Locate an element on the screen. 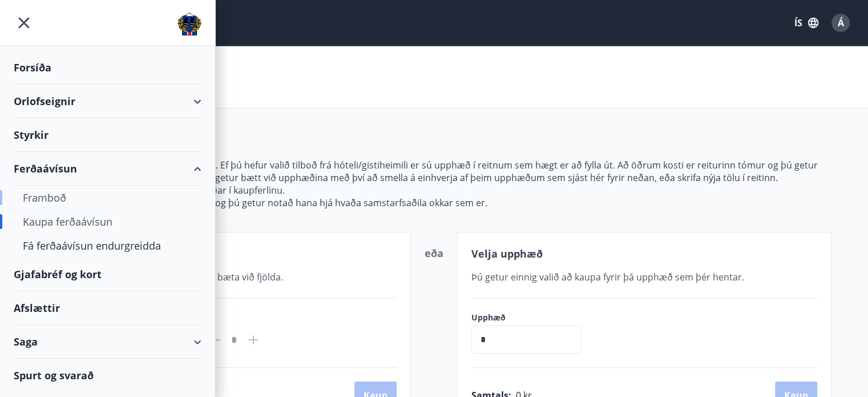  p: Mundu að ferðaávísunin rennur aldrei út og þú getur notað hana hjá hvaða samstarfsaðila okkar sem... is located at coordinates (434, 203).